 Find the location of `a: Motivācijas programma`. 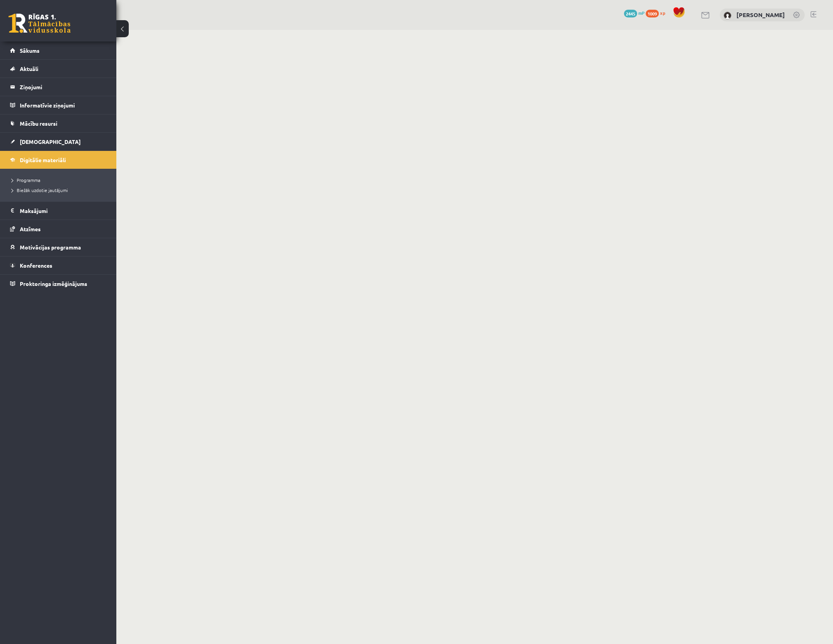

a: Motivācijas programma is located at coordinates (58, 247).